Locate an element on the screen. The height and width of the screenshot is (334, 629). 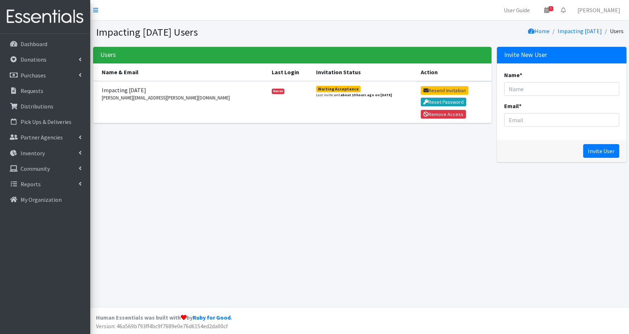
label: Name is located at coordinates (513, 75).